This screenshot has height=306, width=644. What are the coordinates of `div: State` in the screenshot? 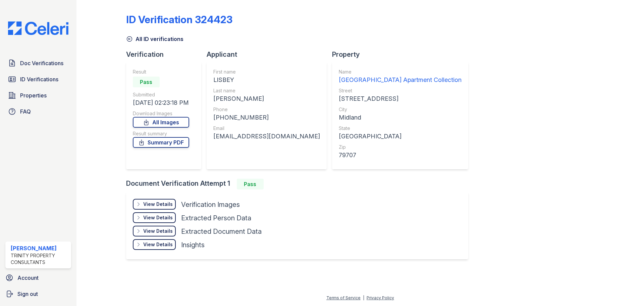 It's located at (401, 128).